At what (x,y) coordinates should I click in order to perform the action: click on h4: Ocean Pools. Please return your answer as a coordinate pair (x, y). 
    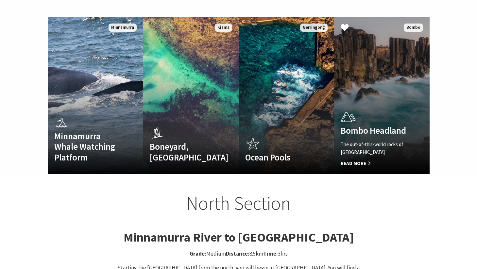
    Looking at the image, I should click on (279, 157).